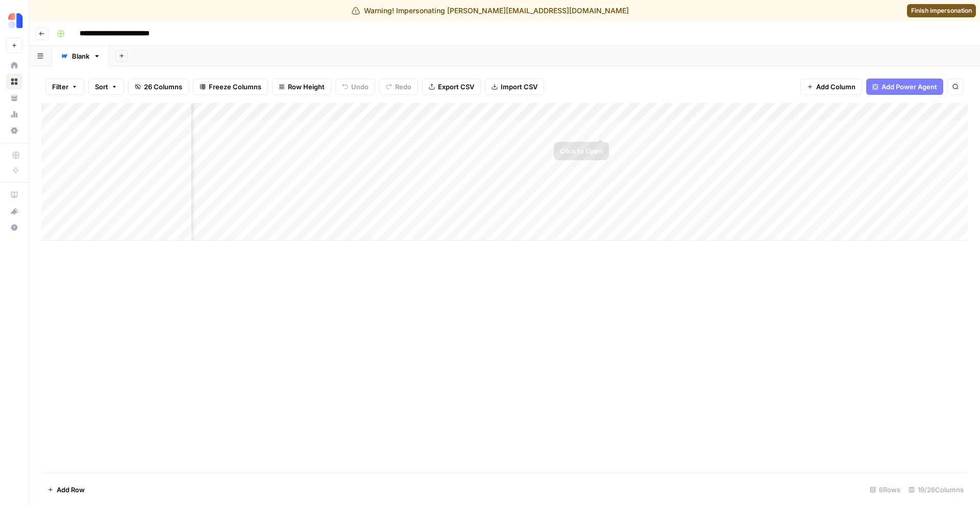 The width and height of the screenshot is (980, 506). I want to click on div: 19/26 Columns, so click(936, 490).